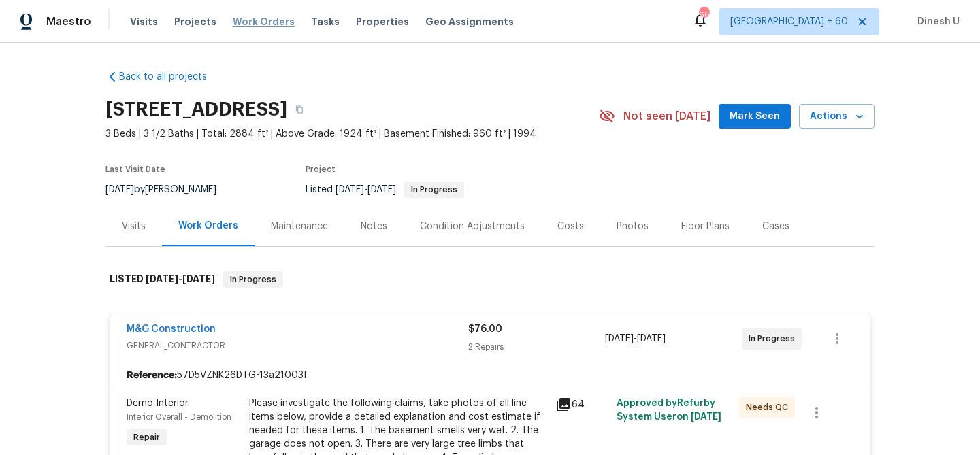 The width and height of the screenshot is (980, 455). I want to click on div: Visits, so click(133, 227).